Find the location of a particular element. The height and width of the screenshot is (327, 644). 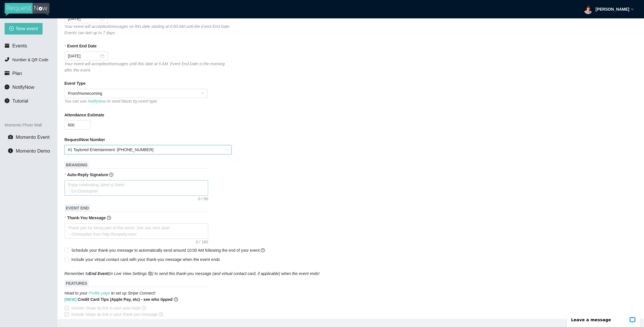

span: Include Stripe tip link in your thank-you message is located at coordinates (117, 315).